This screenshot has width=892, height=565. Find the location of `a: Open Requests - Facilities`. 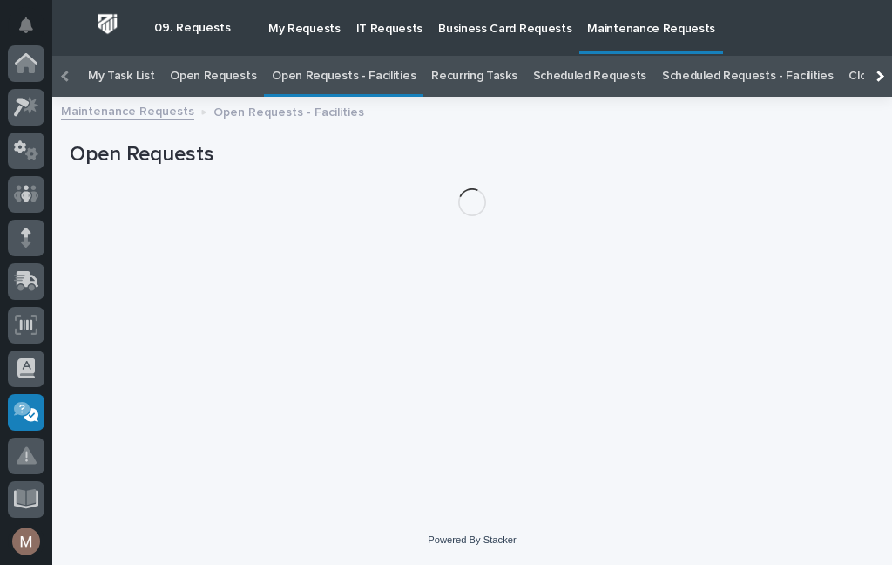

a: Open Requests - Facilities is located at coordinates (343, 76).